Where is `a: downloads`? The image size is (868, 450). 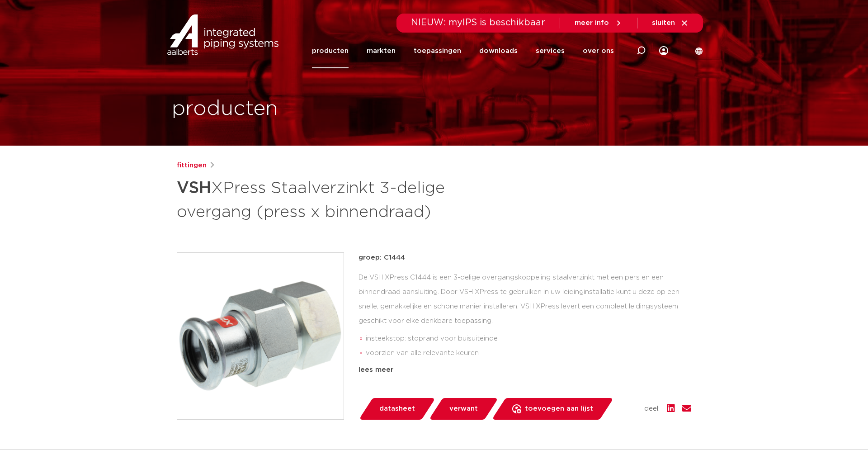 a: downloads is located at coordinates (498, 51).